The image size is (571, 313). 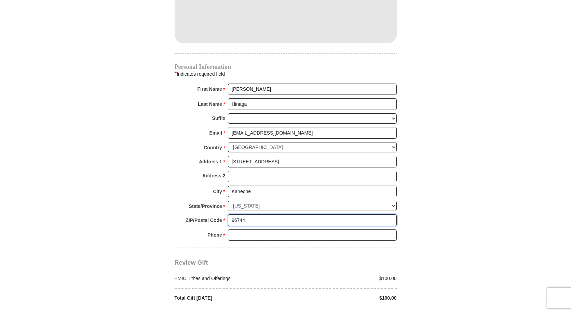 What do you see at coordinates (216, 133) in the screenshot?
I see `strong: Email` at bounding box center [216, 133].